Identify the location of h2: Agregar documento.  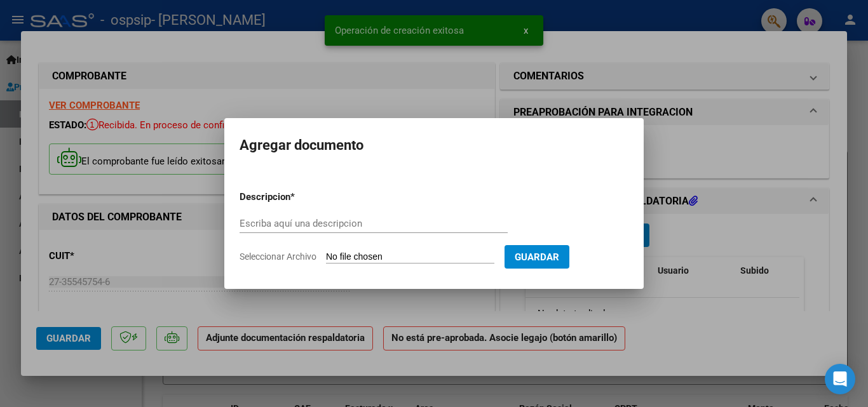
(434, 146).